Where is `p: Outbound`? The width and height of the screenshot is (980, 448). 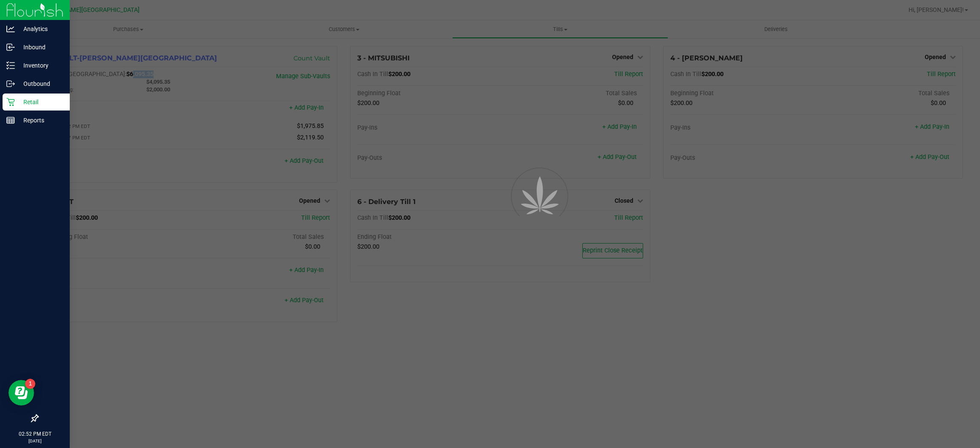 p: Outbound is located at coordinates (41, 84).